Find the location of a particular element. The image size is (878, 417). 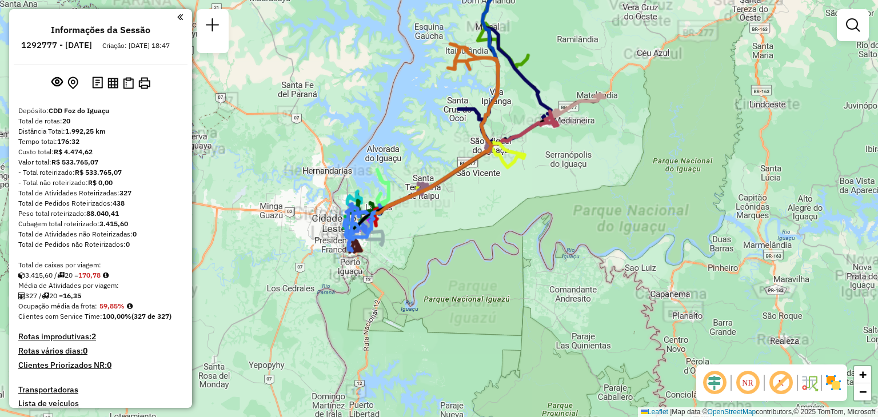

div: Custo total: is located at coordinates (101, 152).